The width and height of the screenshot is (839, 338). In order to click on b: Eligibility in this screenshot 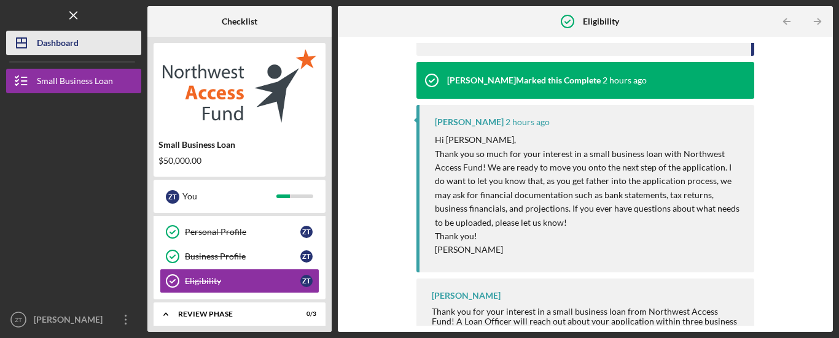, I will do `click(600, 21)`.